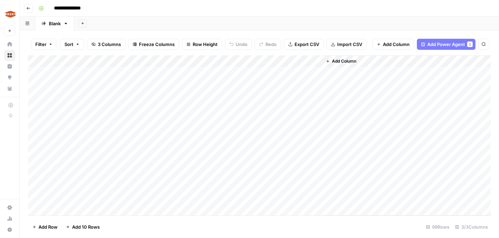  What do you see at coordinates (471, 227) in the screenshot?
I see `div: 3/3 Columns` at bounding box center [471, 227].